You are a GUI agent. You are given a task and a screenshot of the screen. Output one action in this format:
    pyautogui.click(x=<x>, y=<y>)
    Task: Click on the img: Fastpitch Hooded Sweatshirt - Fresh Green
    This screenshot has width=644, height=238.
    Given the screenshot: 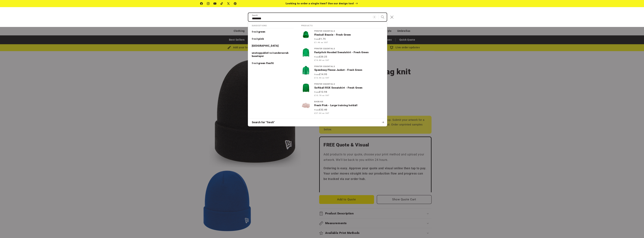 What is the action you would take?
    pyautogui.click(x=306, y=53)
    